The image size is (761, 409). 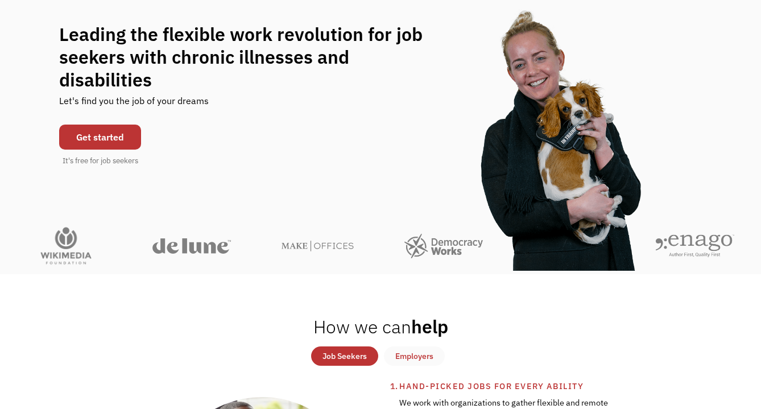 I want to click on div: Job Seekers, so click(x=345, y=356).